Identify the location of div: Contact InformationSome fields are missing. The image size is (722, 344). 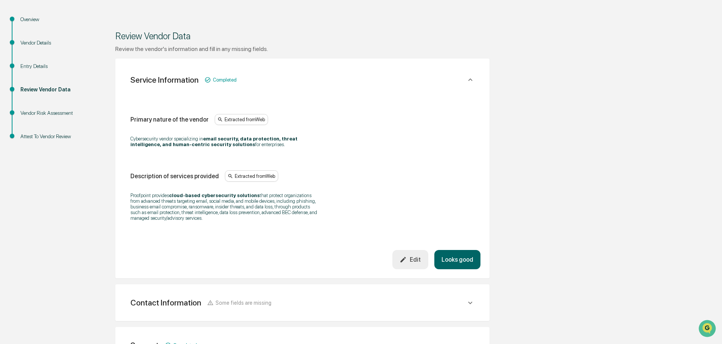
(302, 303).